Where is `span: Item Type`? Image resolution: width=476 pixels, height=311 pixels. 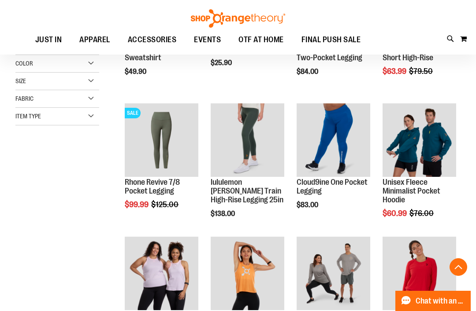 span: Item Type is located at coordinates (28, 116).